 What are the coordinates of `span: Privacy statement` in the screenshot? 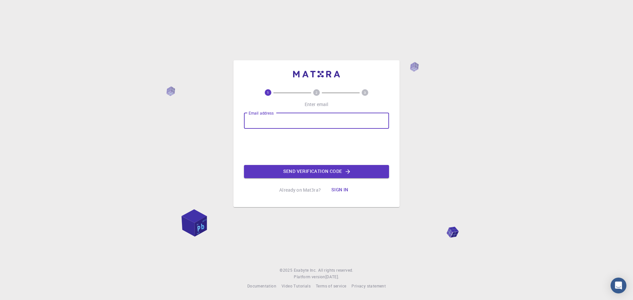 It's located at (368, 286).